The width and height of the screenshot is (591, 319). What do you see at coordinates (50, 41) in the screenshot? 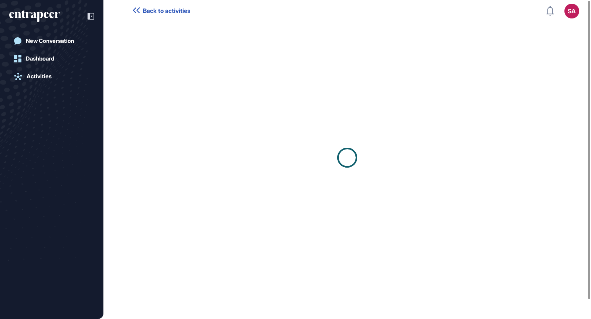
I see `div: New Conversation` at bounding box center [50, 41].